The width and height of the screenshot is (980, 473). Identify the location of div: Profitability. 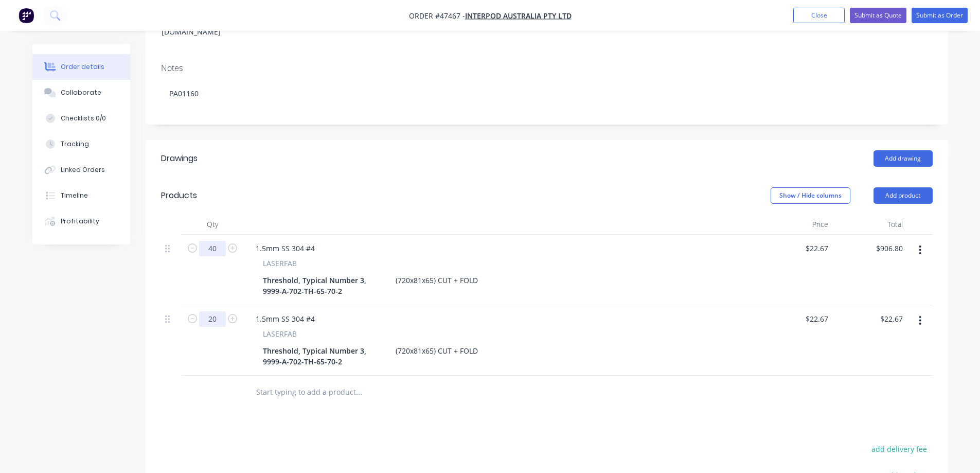
(80, 222).